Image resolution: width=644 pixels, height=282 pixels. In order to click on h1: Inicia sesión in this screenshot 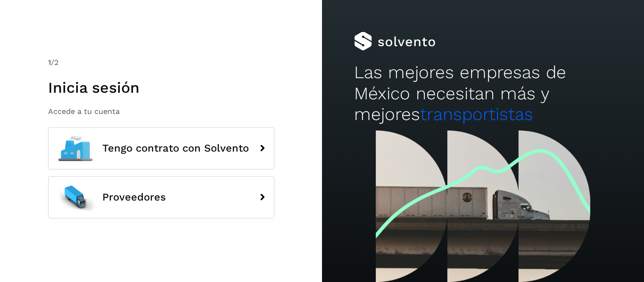, I will do `click(161, 88)`.